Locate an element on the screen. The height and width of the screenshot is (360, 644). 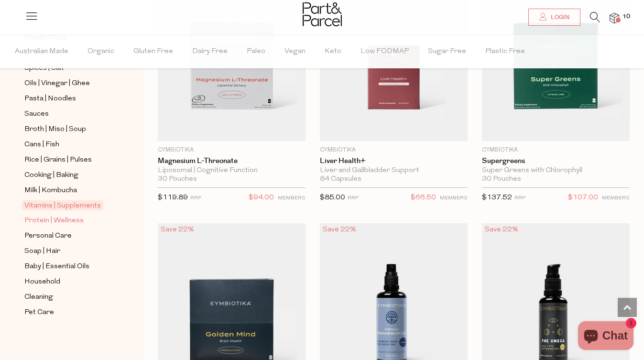
span: Pasta | Noodles is located at coordinates (50, 99).